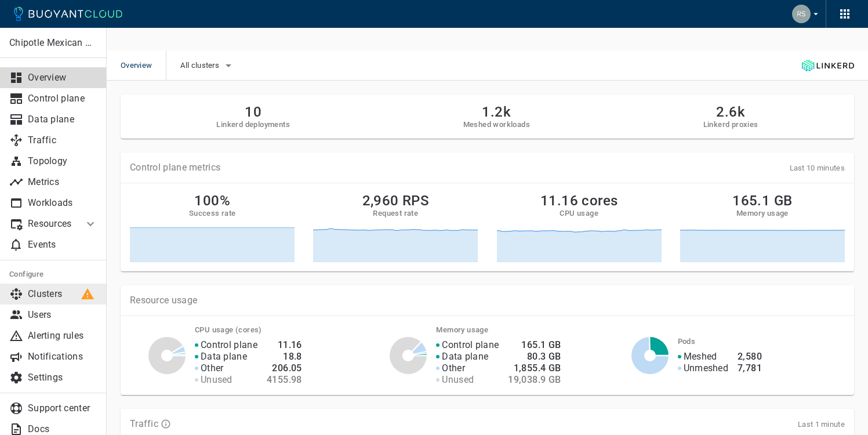 Image resolution: width=868 pixels, height=435 pixels. I want to click on h5: Memory usage, so click(763, 214).